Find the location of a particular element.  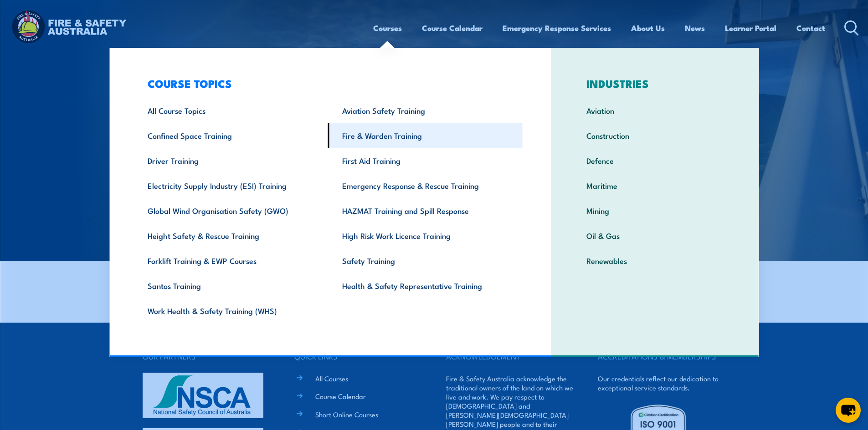

a: Construction is located at coordinates (655, 135).